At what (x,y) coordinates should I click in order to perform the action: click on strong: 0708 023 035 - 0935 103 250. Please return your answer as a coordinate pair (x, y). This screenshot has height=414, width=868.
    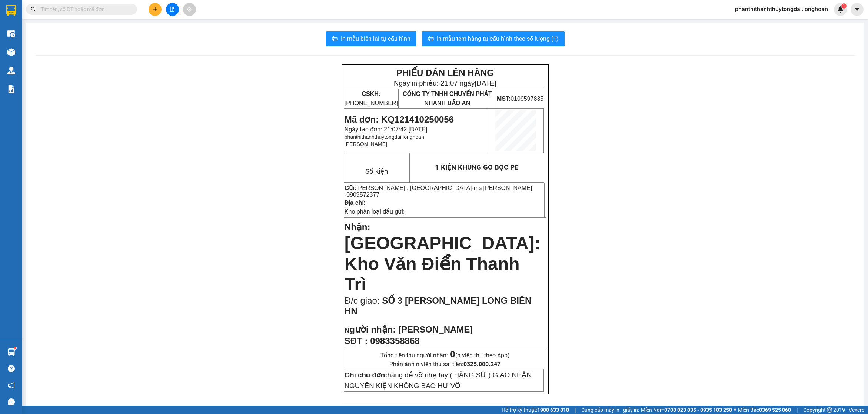
    Looking at the image, I should click on (698, 410).